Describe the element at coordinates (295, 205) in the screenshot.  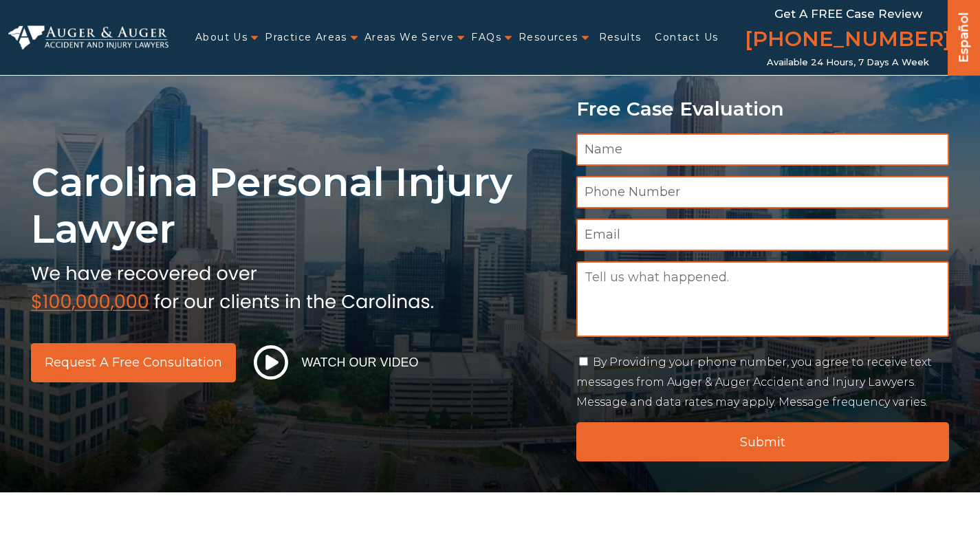
I see `h1: Carolina Personal Injury Lawyer` at that location.